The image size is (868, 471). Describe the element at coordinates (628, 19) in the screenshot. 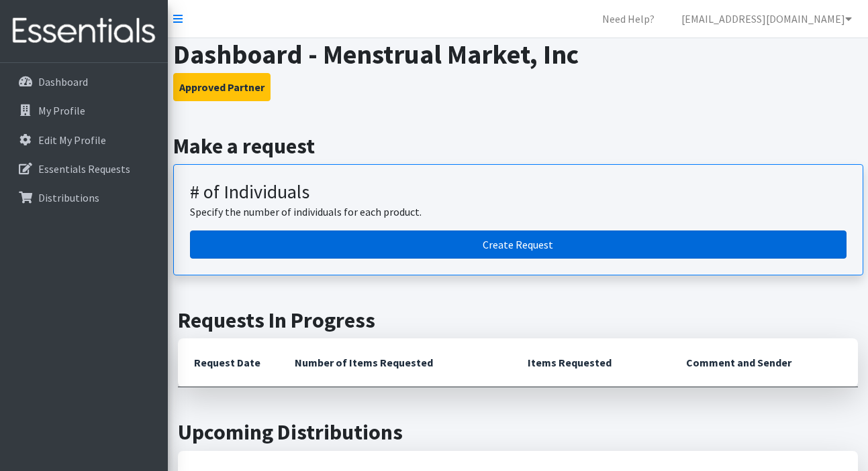

I see `a: Need Help?` at that location.